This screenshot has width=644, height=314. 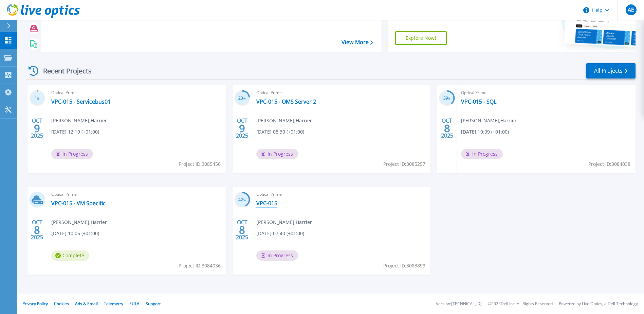 I want to click on a: VPC-015 - VM Specific, so click(x=78, y=203).